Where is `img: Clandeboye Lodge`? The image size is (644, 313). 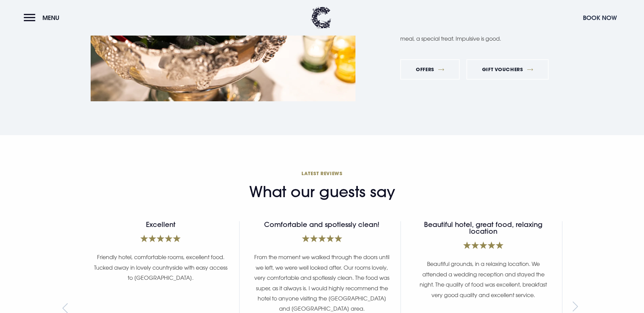
img: Clandeboye Lodge is located at coordinates (321, 18).